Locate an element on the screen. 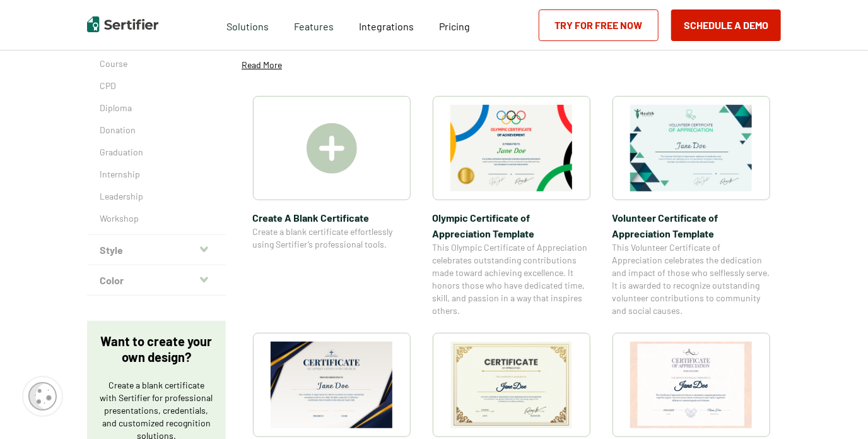  span: Integrations is located at coordinates (387, 26).